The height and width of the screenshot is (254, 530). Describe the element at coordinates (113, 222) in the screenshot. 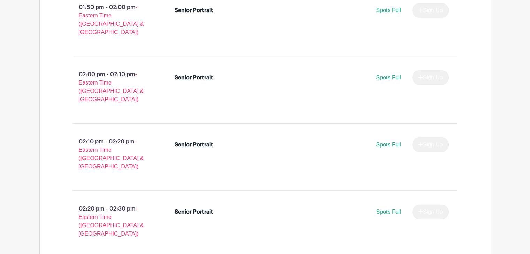

I see `p: 02:20 pm - 02:30 pm` at that location.